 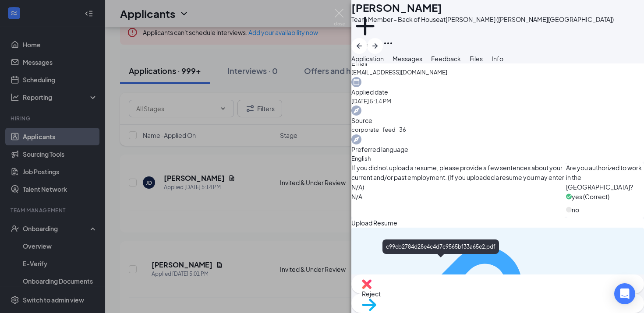 I want to click on div: Open Intercom Messenger, so click(x=625, y=294).